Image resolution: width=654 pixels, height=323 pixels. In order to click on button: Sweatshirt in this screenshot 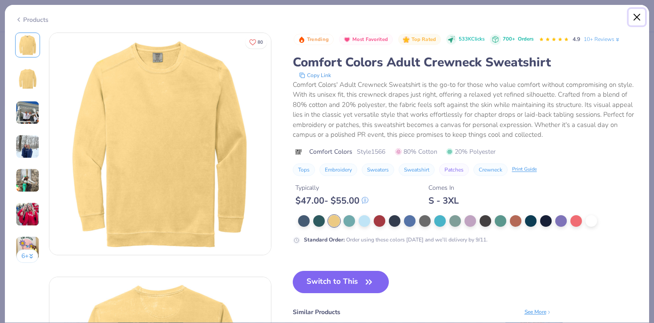, I will do `click(417, 170)`.